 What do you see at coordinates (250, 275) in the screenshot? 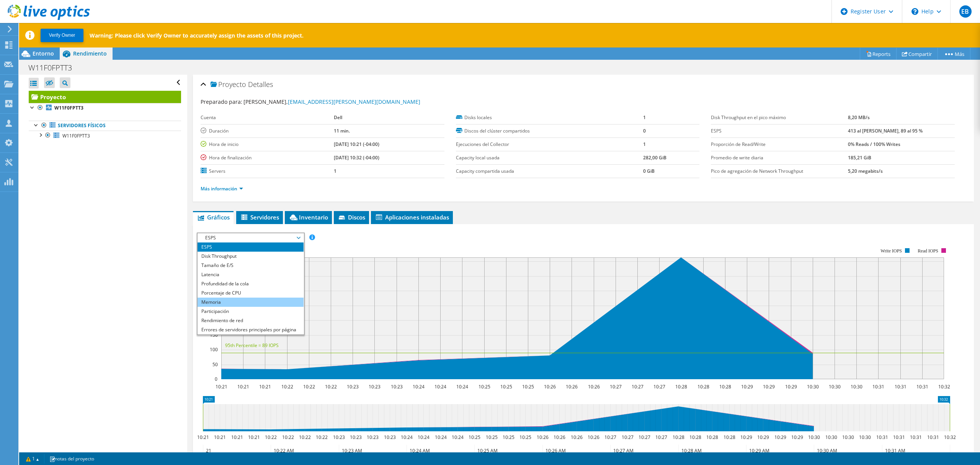
I see `li: Latencia` at bounding box center [250, 275].